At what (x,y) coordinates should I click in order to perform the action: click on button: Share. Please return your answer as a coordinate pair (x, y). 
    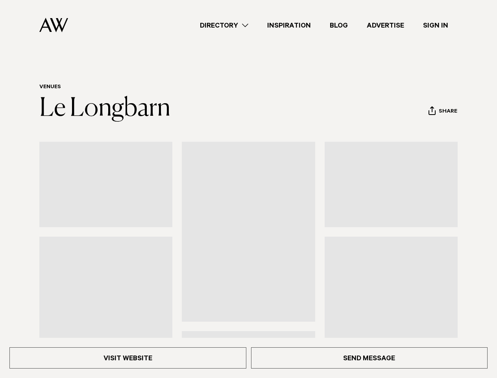
    Looking at the image, I should click on (443, 112).